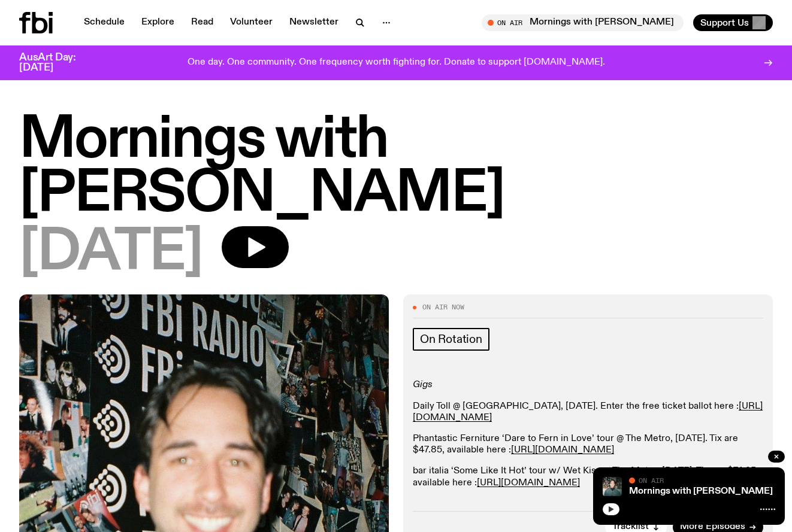 This screenshot has width=792, height=532. I want to click on a: Volunteer, so click(251, 22).